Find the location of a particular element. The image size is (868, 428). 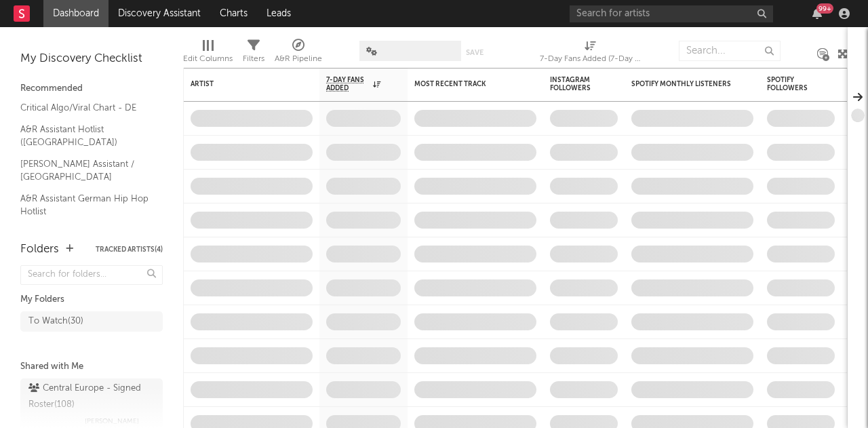

div: Artist is located at coordinates (241, 84).